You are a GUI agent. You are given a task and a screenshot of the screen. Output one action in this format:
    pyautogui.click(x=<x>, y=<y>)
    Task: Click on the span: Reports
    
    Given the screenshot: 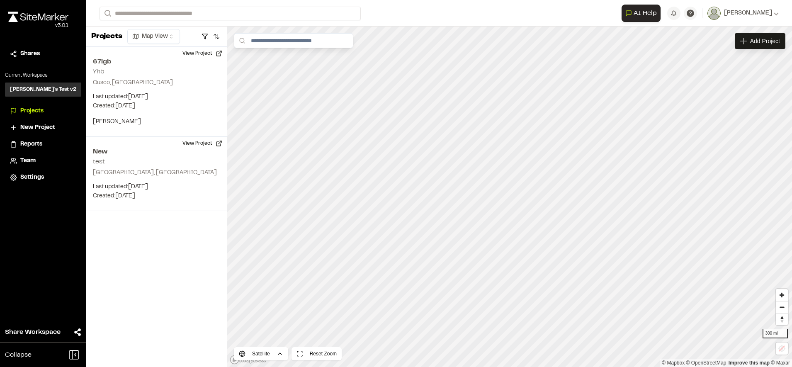 What is the action you would take?
    pyautogui.click(x=31, y=144)
    